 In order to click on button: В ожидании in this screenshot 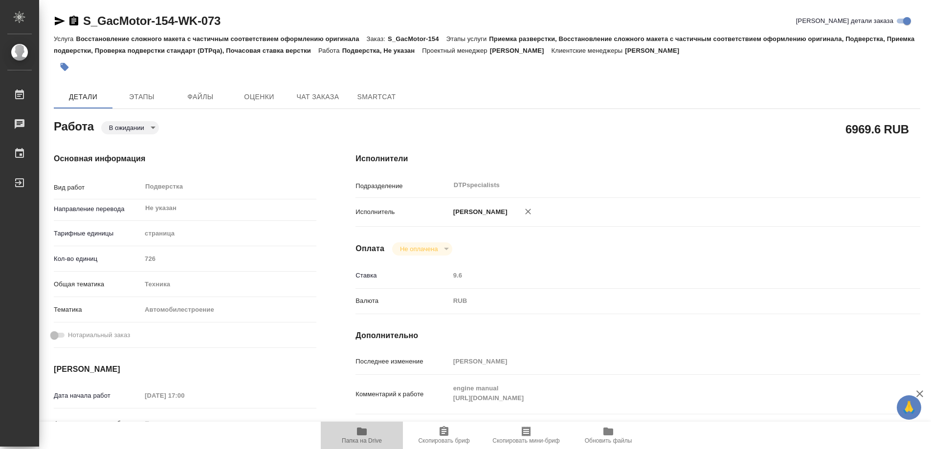, I will do `click(127, 128)`.